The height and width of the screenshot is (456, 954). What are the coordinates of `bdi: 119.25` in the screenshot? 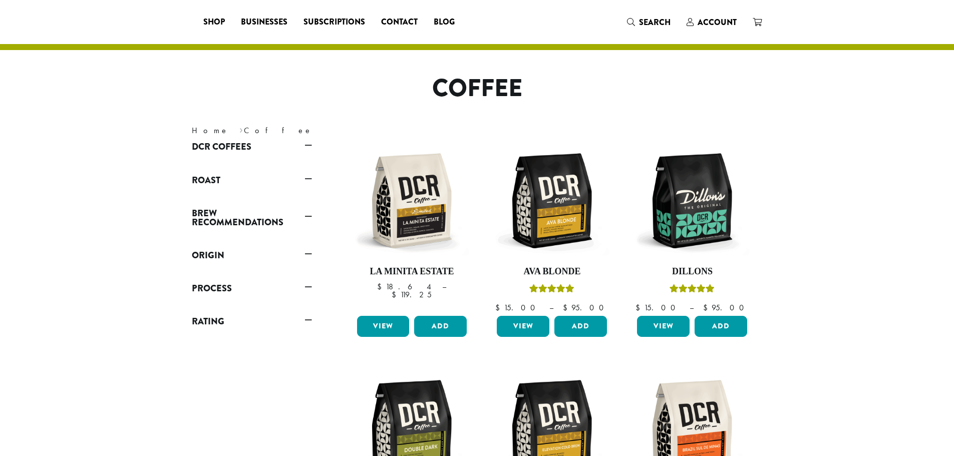 It's located at (412, 295).